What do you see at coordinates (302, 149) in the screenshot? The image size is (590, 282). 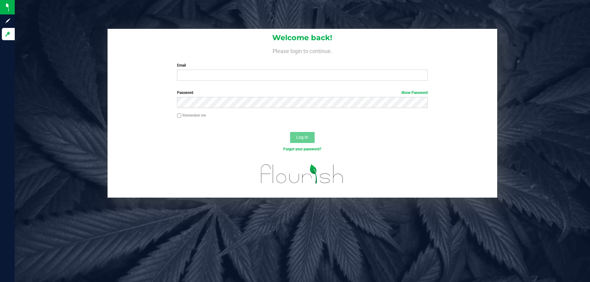 I see `a: Forgot your password?` at bounding box center [302, 149].